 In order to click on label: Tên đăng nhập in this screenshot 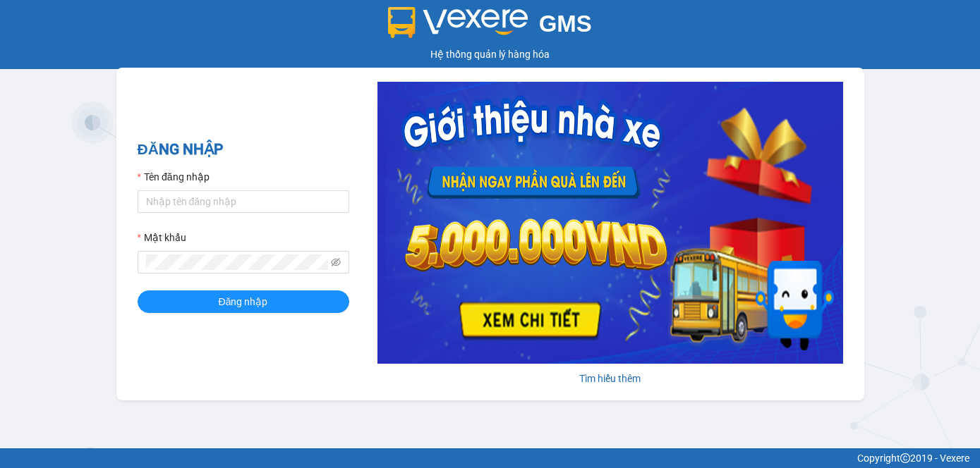, I will do `click(173, 177)`.